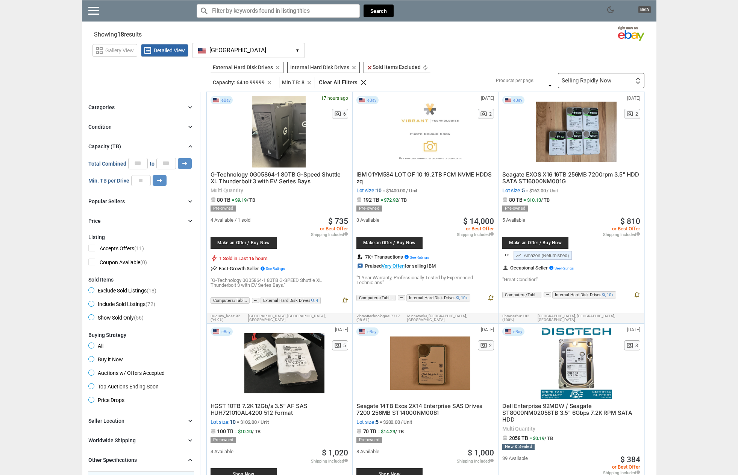  I want to click on span: Accepts Offers, so click(116, 249).